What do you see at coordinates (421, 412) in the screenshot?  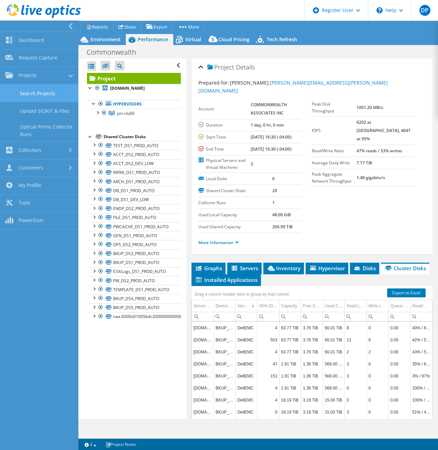 I see `td: Column Read/Write ratio, Value 51% / 49%` at bounding box center [421, 412].